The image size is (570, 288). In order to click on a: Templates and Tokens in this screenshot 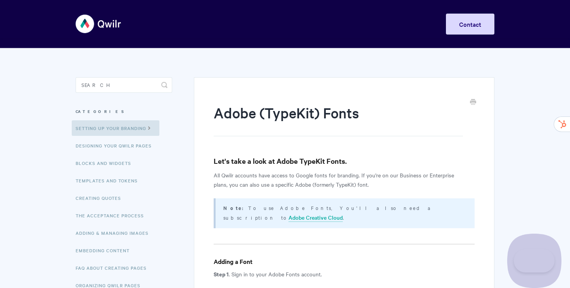, I will do `click(109, 180)`.